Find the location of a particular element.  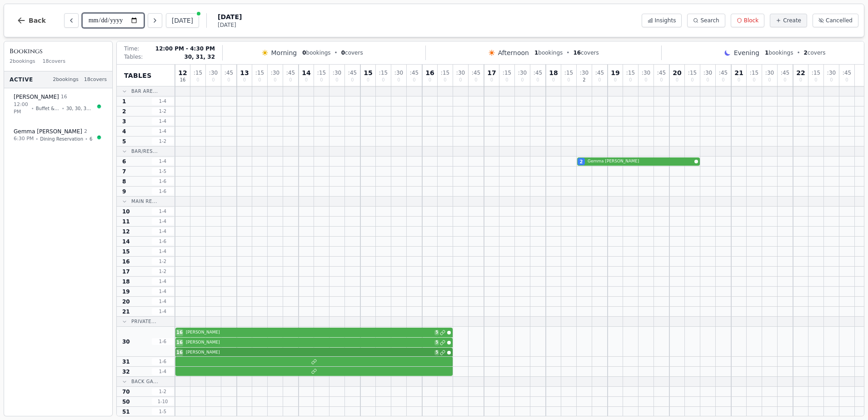

span: Buffet & Events is located at coordinates (48, 108).